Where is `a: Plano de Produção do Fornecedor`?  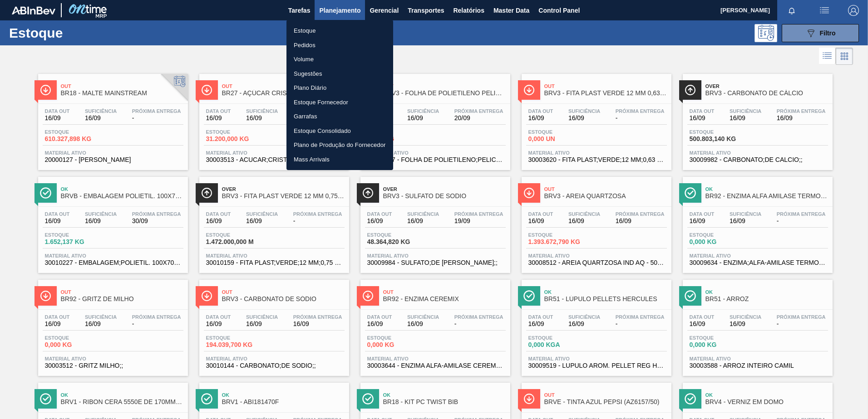 a: Plano de Produção do Fornecedor is located at coordinates (340, 145).